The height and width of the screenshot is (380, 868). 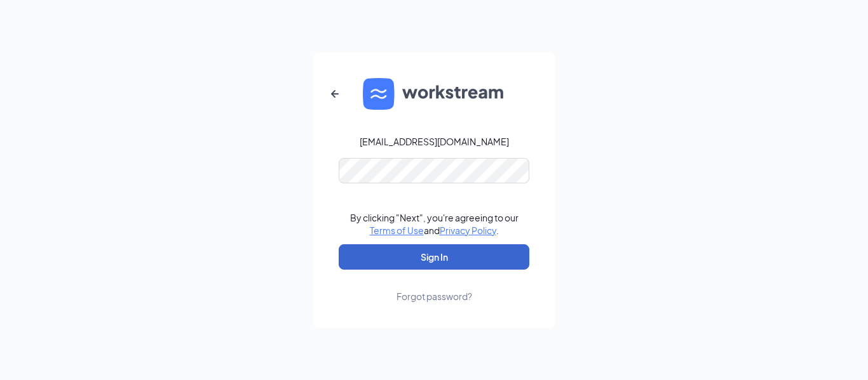 What do you see at coordinates (335, 94) in the screenshot?
I see `button: ArrowLeftNew` at bounding box center [335, 94].